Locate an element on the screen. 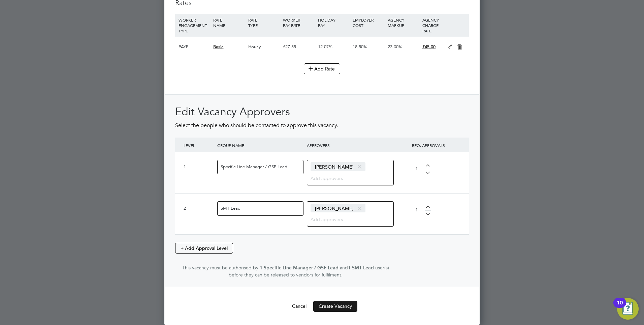 The image size is (644, 325). div: WORKER PAY RATE is located at coordinates (298, 23).